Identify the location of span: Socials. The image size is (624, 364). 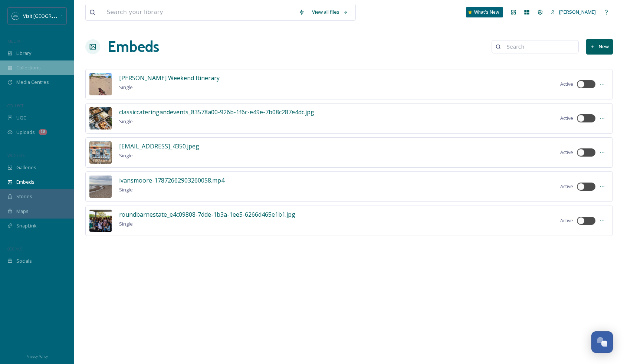
(24, 261).